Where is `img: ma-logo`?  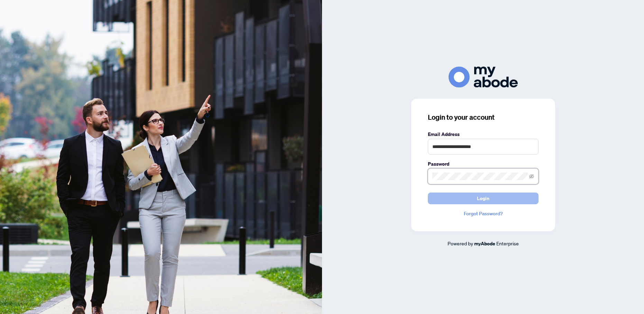
img: ma-logo is located at coordinates (483, 77).